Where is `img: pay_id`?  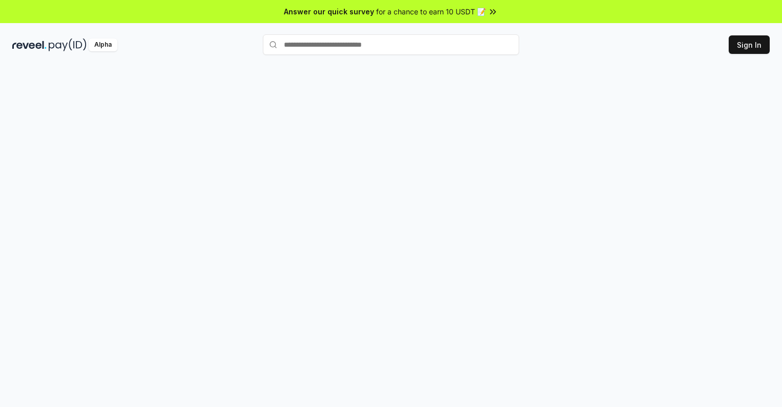
img: pay_id is located at coordinates (68, 45).